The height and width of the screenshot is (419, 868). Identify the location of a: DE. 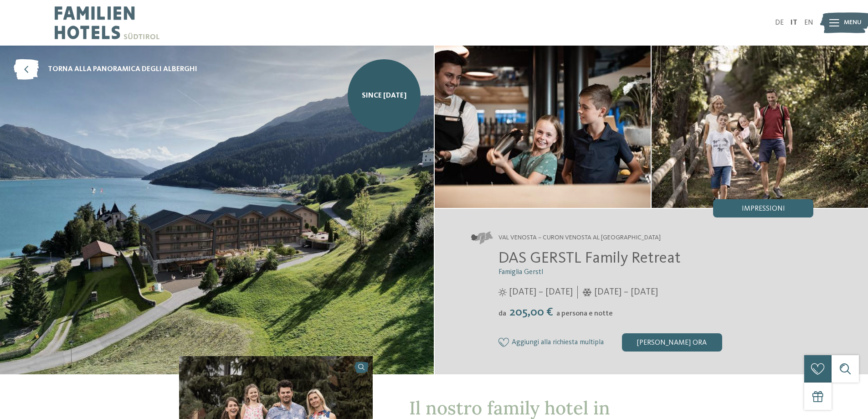
(779, 23).